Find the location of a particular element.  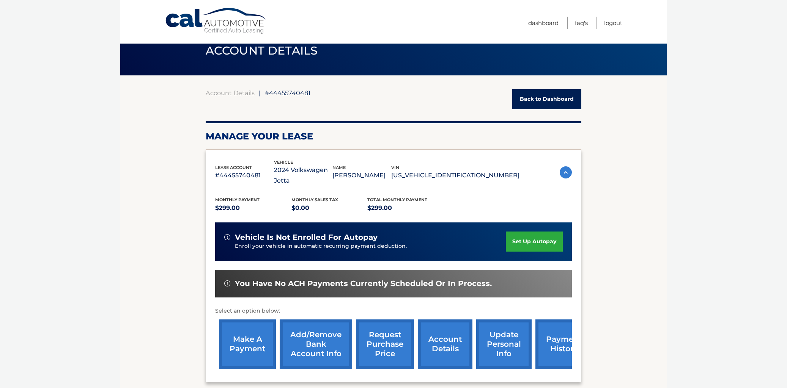

span: lease account is located at coordinates (233, 168).